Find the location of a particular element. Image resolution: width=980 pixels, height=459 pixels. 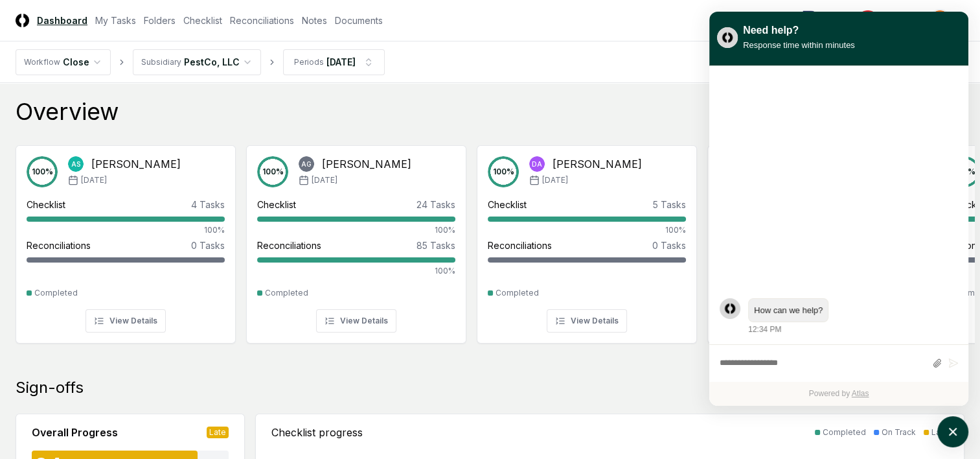

nav: breadcrumb is located at coordinates (200, 62).